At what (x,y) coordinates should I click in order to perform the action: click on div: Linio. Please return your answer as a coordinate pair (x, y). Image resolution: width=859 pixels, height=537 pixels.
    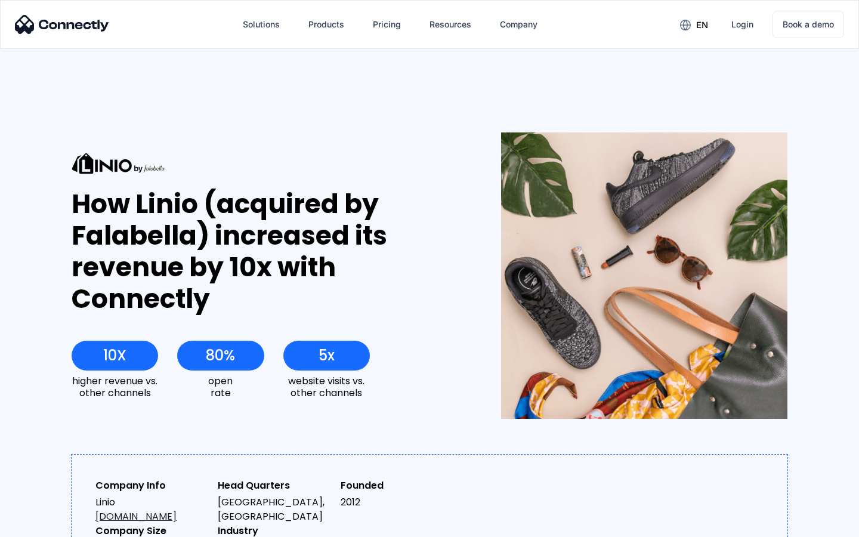
    Looking at the image, I should click on (152, 509).